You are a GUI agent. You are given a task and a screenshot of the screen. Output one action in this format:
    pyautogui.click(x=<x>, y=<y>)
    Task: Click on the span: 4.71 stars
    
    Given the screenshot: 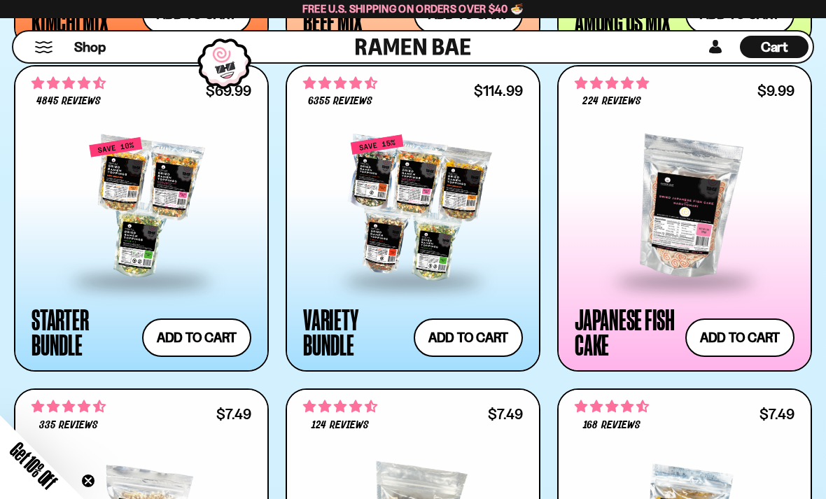 What is the action you would take?
    pyautogui.click(x=69, y=83)
    